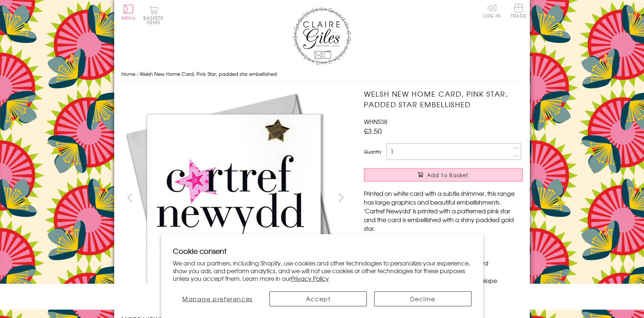  What do you see at coordinates (423, 299) in the screenshot?
I see `button: Decline` at bounding box center [423, 299].